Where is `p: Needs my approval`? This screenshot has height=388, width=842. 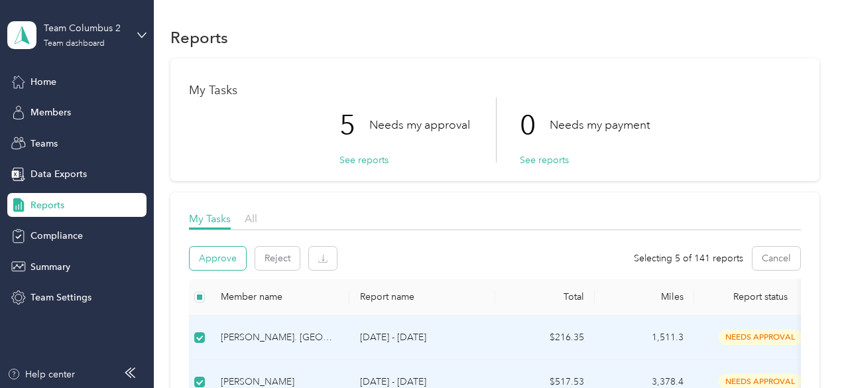 p: Needs my approval is located at coordinates (420, 125).